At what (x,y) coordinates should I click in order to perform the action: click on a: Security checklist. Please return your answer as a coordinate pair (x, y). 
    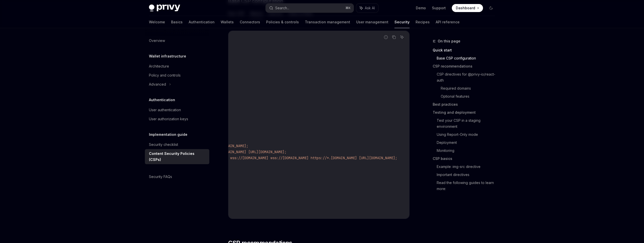
    Looking at the image, I should click on (177, 145).